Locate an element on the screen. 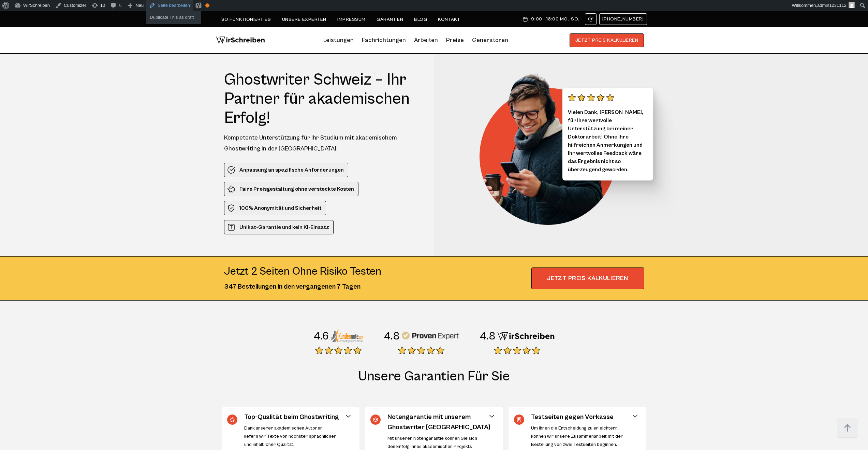 The width and height of the screenshot is (868, 450). li: Faire Preisgestaltung ohne versteckte Kosten is located at coordinates (291, 189).